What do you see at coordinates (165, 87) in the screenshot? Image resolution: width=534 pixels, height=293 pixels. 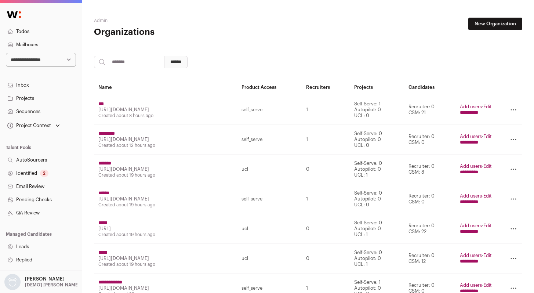 I see `th: Name` at bounding box center [165, 87].